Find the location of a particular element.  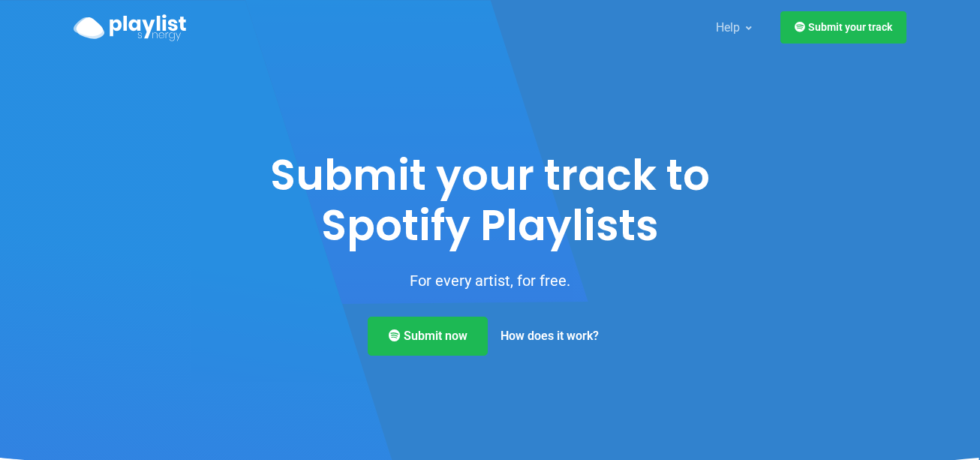

img: Playlist Synergy Logo is located at coordinates (130, 28).